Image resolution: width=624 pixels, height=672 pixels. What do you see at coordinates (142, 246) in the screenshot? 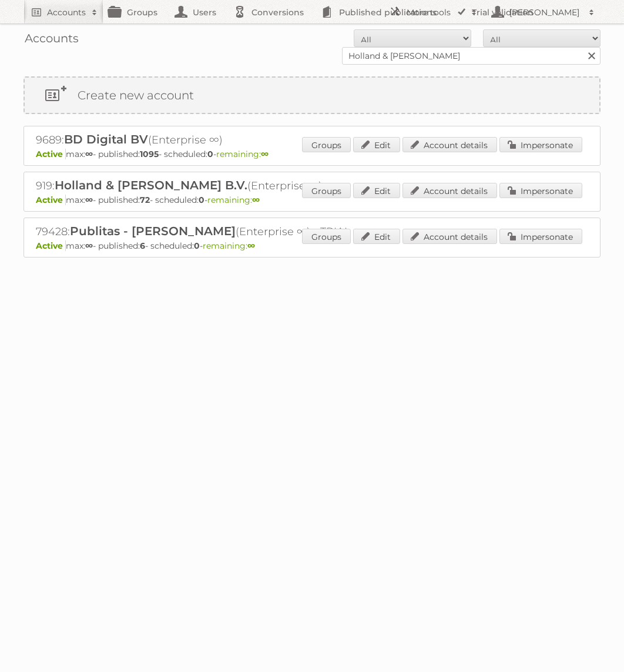
I see `strong: 6` at bounding box center [142, 246].